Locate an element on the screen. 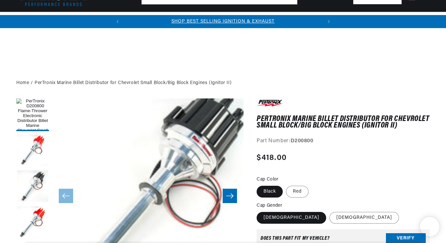  div: Does This part fit My vehicle? is located at coordinates (295, 238).